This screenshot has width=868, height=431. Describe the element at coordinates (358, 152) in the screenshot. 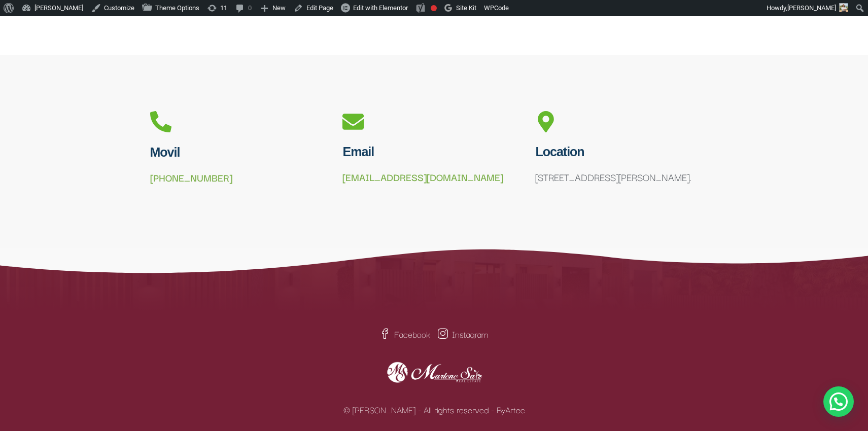

I see `span: Email` at that location.